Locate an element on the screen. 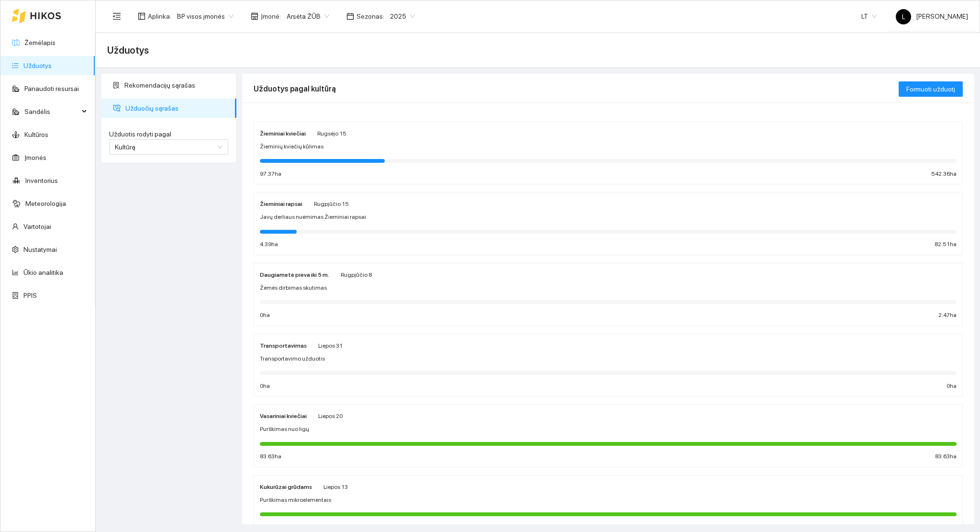 This screenshot has height=532, width=980. span: menu-fold is located at coordinates (117, 16).